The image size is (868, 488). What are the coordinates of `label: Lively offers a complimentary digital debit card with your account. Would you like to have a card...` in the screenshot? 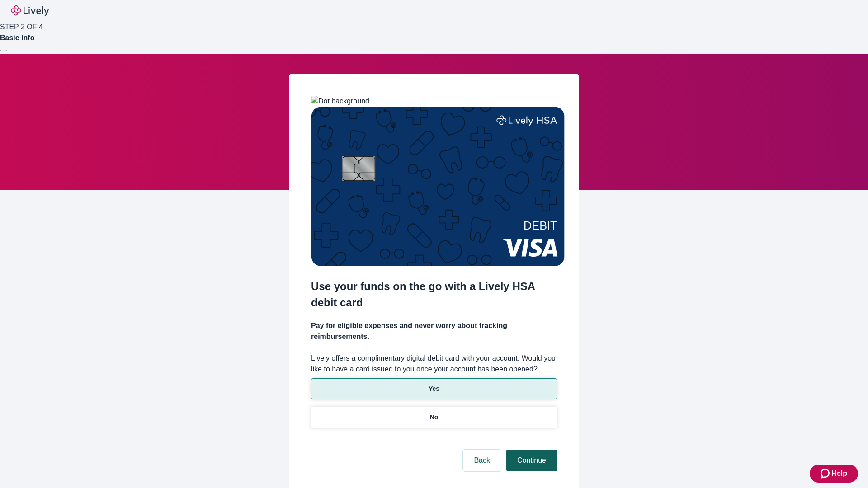 It's located at (434, 364).